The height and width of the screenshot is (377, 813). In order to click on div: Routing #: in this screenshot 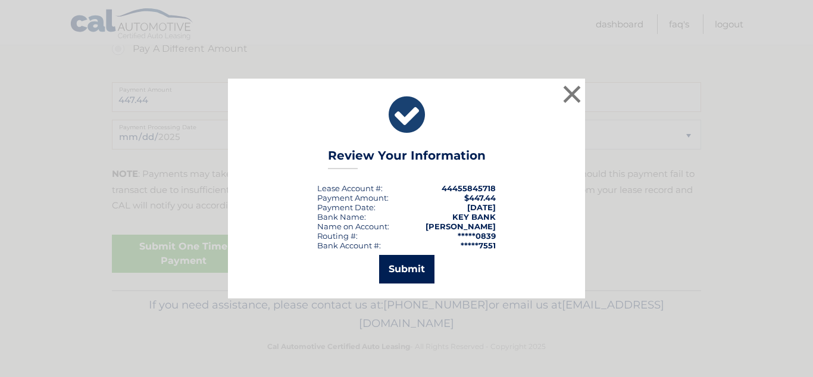, I will do `click(337, 236)`.